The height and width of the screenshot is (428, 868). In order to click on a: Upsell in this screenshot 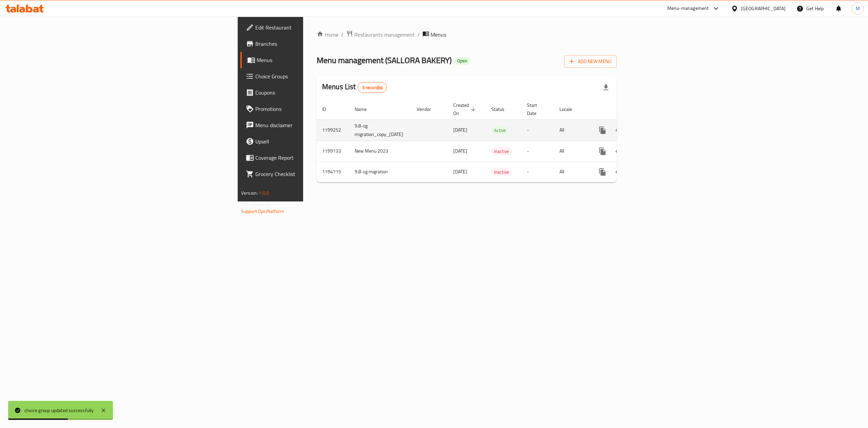, I will do `click(312, 141)`.